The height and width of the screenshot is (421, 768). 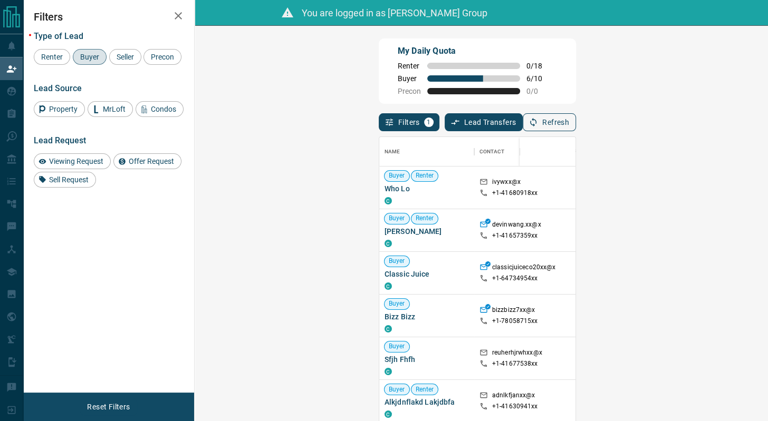 I want to click on p: ivywxx@x, so click(x=506, y=183).